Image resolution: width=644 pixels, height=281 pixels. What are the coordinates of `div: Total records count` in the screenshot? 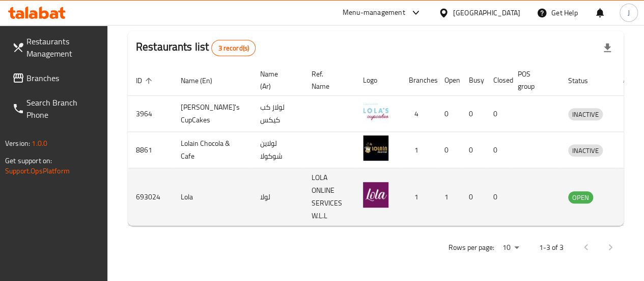 It's located at (233, 48).